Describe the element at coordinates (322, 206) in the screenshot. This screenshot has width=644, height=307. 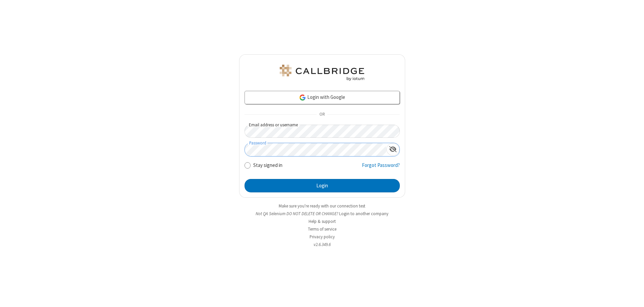
I see `a: Make sure you're ready with our connection test` at that location.